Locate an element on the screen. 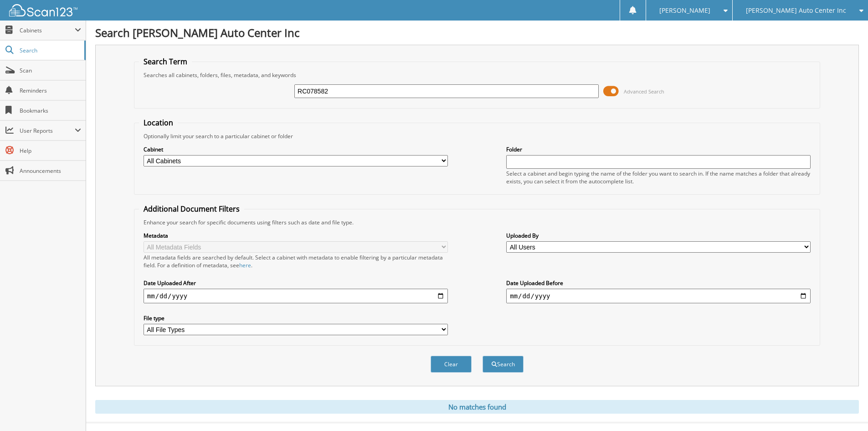  button: Search is located at coordinates (503, 364).